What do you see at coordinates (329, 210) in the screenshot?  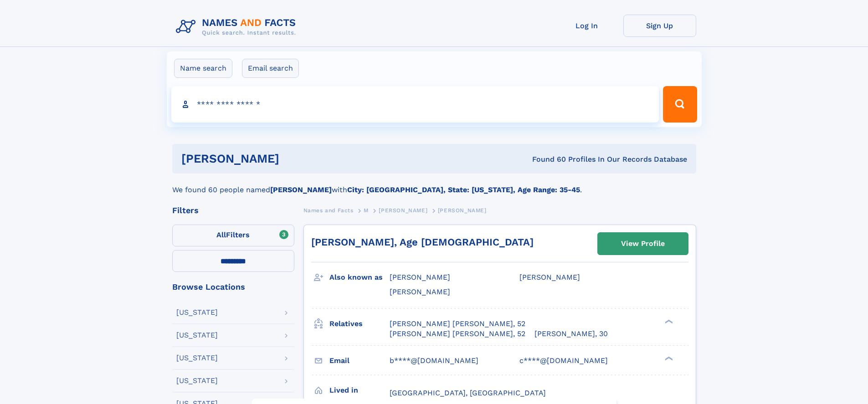 I see `a: Names and Facts` at bounding box center [329, 210].